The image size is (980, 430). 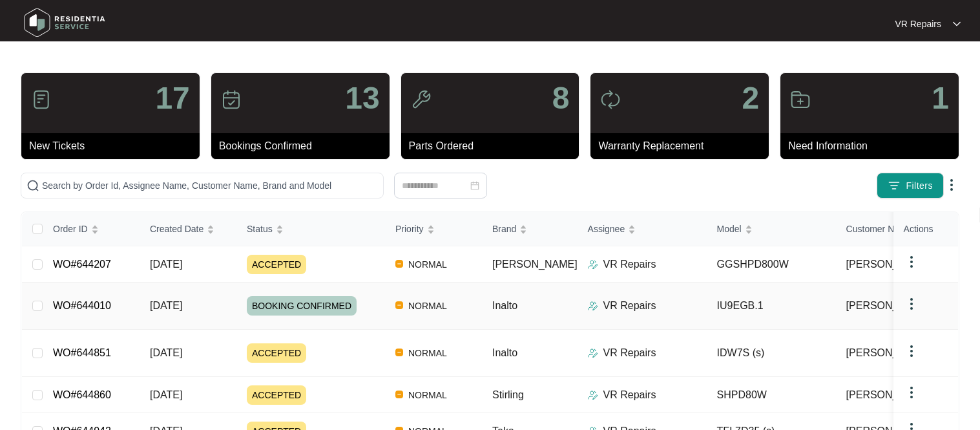 What do you see at coordinates (529, 229) in the screenshot?
I see `th: Brand` at bounding box center [529, 229].